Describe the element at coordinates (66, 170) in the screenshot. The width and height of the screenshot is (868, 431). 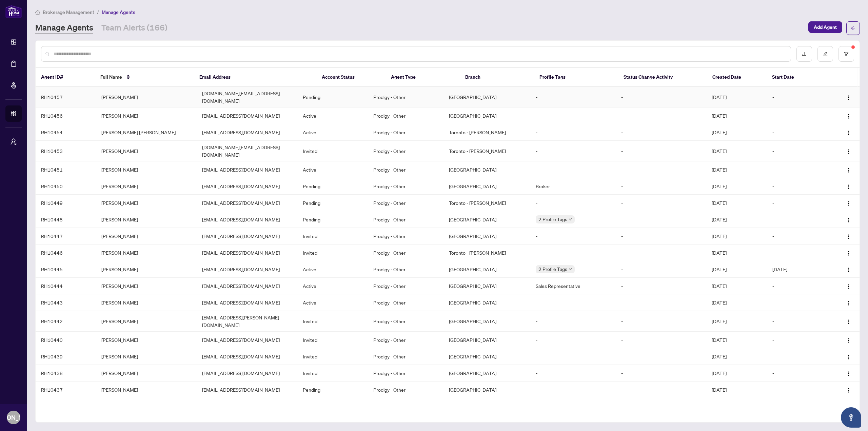
I see `td: RH10451` at that location.